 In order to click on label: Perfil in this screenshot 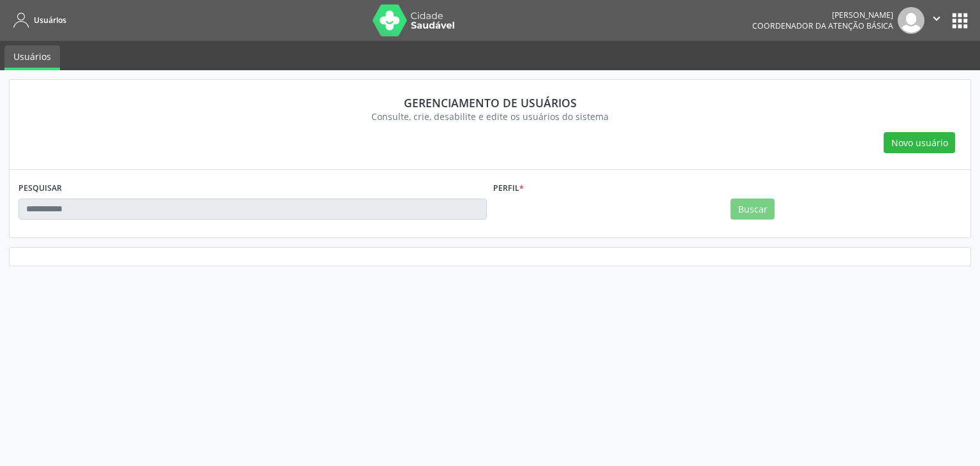, I will do `click(508, 188)`.